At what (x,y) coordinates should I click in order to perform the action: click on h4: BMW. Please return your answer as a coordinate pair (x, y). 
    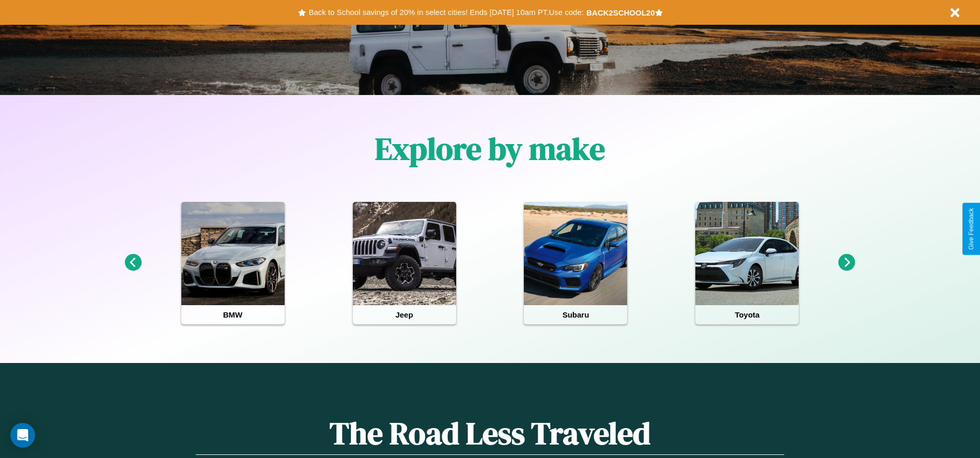
    Looking at the image, I should click on (233, 315).